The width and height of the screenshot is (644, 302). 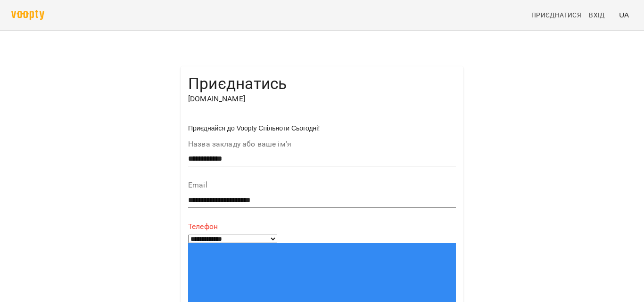 What do you see at coordinates (28, 14) in the screenshot?
I see `img: voopty.png` at bounding box center [28, 14].